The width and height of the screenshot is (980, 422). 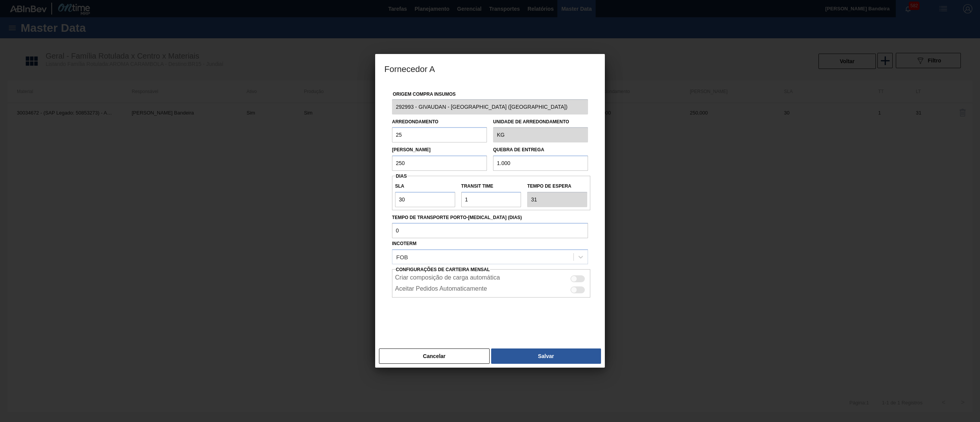 What do you see at coordinates (425, 186) in the screenshot?
I see `label: SLA` at bounding box center [425, 186].